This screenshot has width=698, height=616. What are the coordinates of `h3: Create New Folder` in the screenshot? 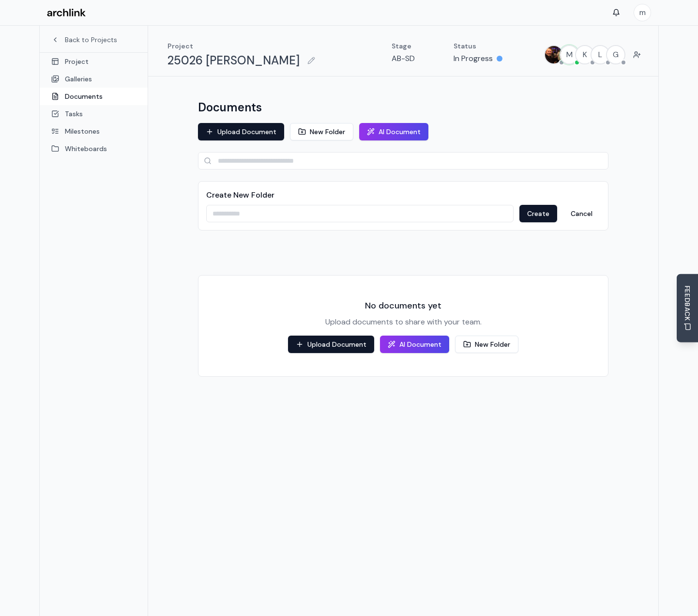 It's located at (403, 196).